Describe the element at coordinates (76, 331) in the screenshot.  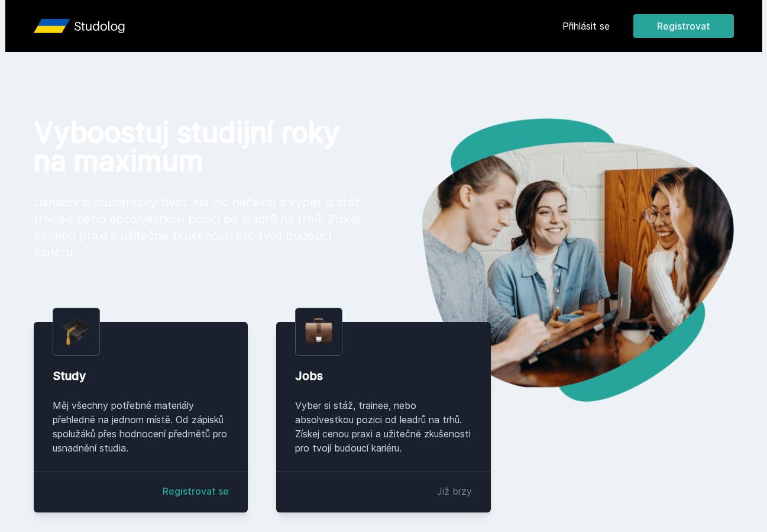
I see `img: graduation-cap.png` at that location.